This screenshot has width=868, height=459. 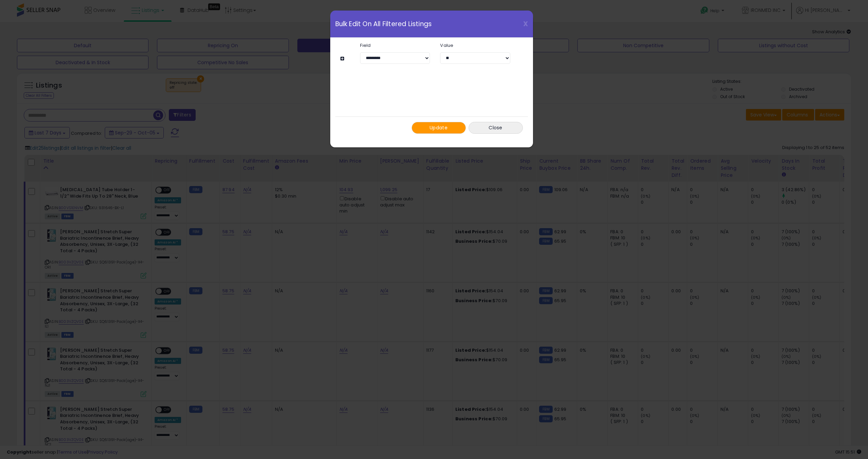 I want to click on span: X, so click(x=526, y=24).